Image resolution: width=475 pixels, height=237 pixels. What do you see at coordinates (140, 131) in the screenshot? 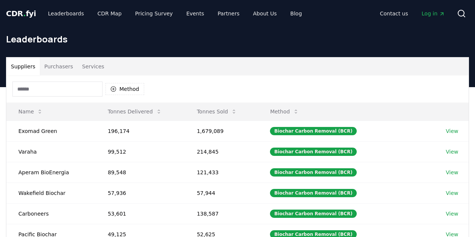
I see `td: 196,174` at bounding box center [140, 131].